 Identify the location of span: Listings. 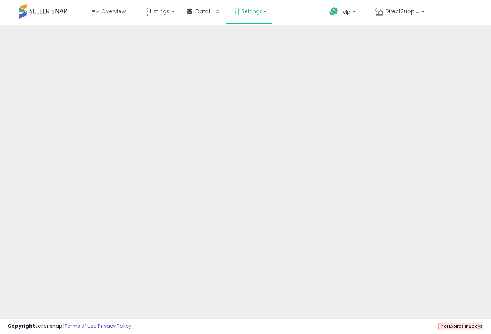
(160, 11).